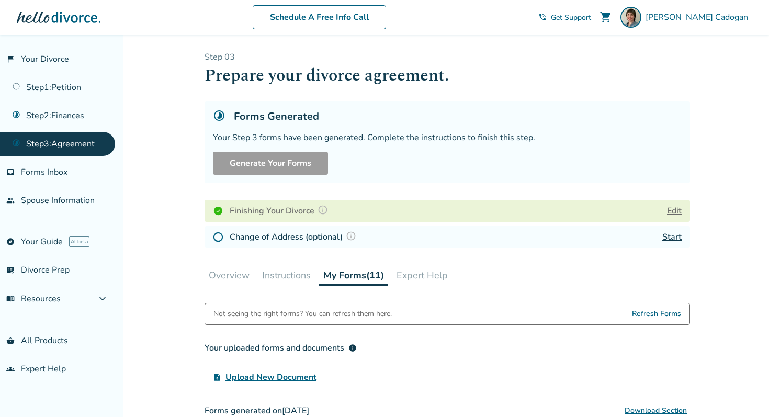  What do you see at coordinates (33, 299) in the screenshot?
I see `span: Resources` at bounding box center [33, 299].